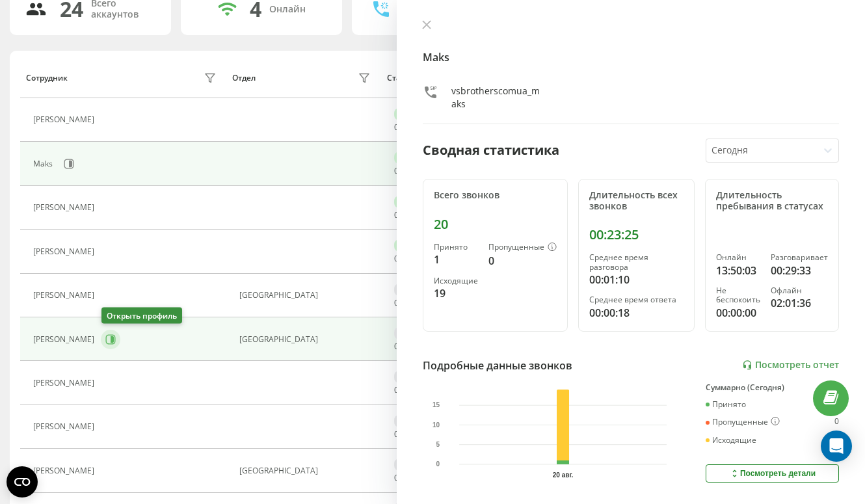 The image size is (865, 504). What do you see at coordinates (399, 127) in the screenshot?
I see `span: 03` at bounding box center [399, 127].